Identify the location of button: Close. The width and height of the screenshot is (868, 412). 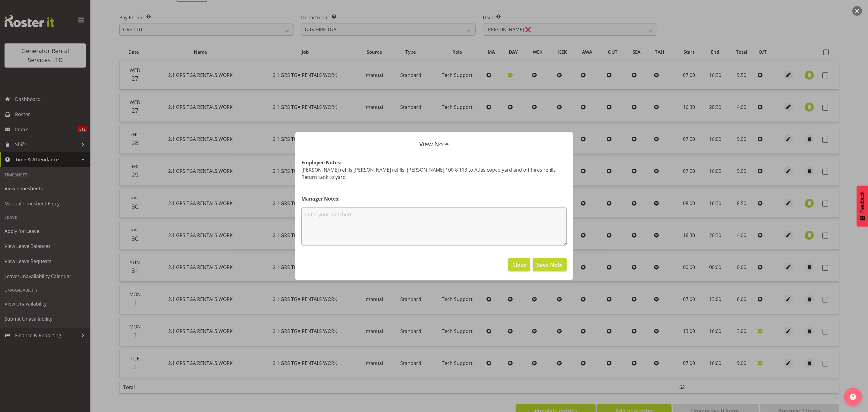
(519, 265).